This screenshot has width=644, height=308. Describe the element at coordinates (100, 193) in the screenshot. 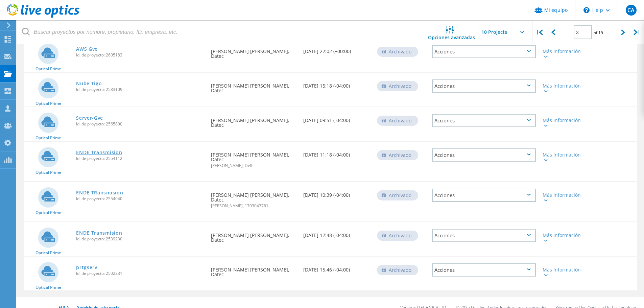

I see `a: ENDE TRansmision` at that location.